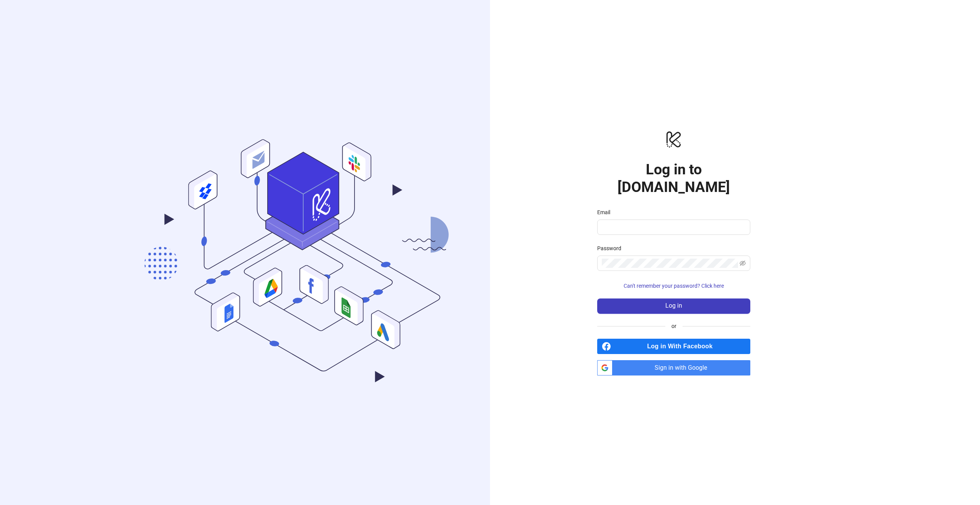  What do you see at coordinates (684, 368) in the screenshot?
I see `span: Sign in with Google` at bounding box center [684, 368].